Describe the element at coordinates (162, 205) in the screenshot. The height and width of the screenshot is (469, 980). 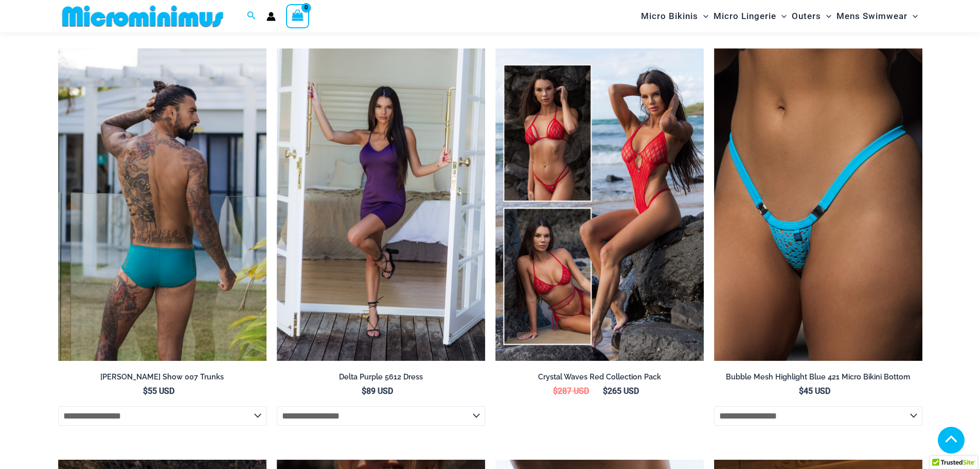
I see `a: Byron Jade Show 007 Trunks 08Byron Jade Show 007 Trunks 09Byron Jade Show 007 Trunks 09` at that location.